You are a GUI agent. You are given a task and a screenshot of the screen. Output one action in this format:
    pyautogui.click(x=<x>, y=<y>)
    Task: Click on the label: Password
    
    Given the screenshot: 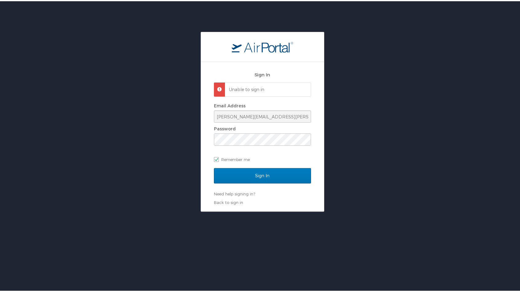 What is the action you would take?
    pyautogui.click(x=225, y=127)
    